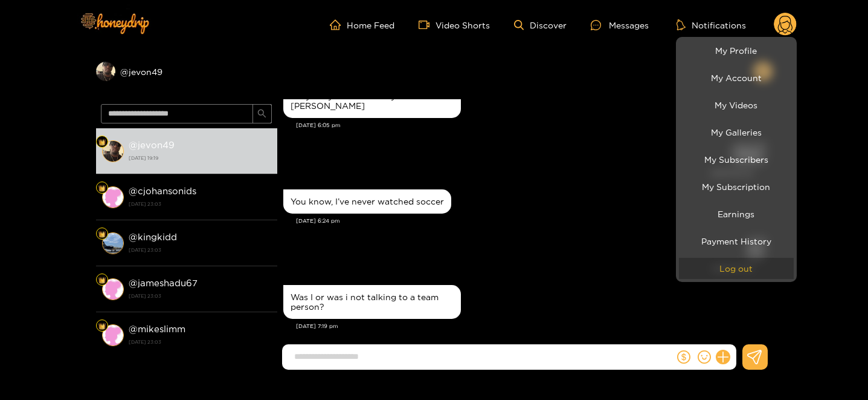 The height and width of the screenshot is (400, 868). What do you see at coordinates (737, 132) in the screenshot?
I see `a: My Galleries` at bounding box center [737, 132].